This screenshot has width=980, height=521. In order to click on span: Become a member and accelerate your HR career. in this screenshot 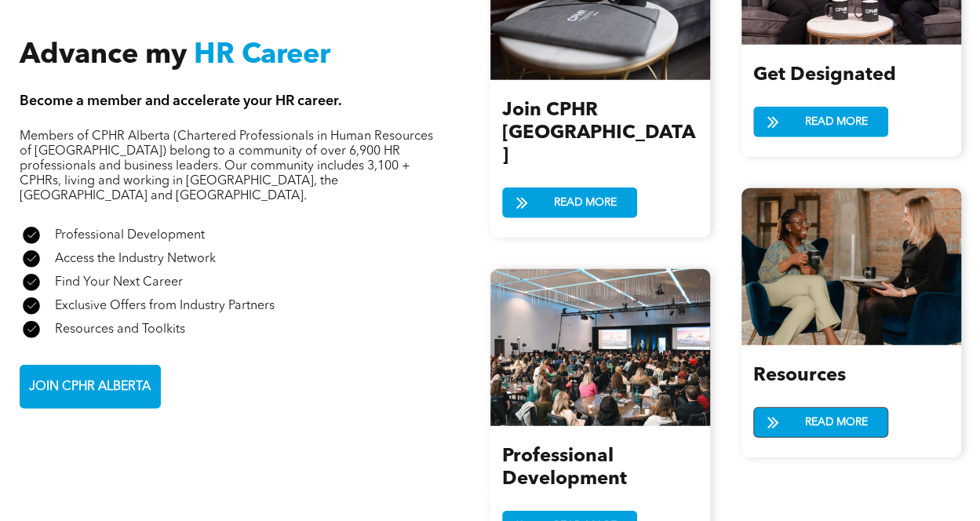, I will do `click(181, 101)`.